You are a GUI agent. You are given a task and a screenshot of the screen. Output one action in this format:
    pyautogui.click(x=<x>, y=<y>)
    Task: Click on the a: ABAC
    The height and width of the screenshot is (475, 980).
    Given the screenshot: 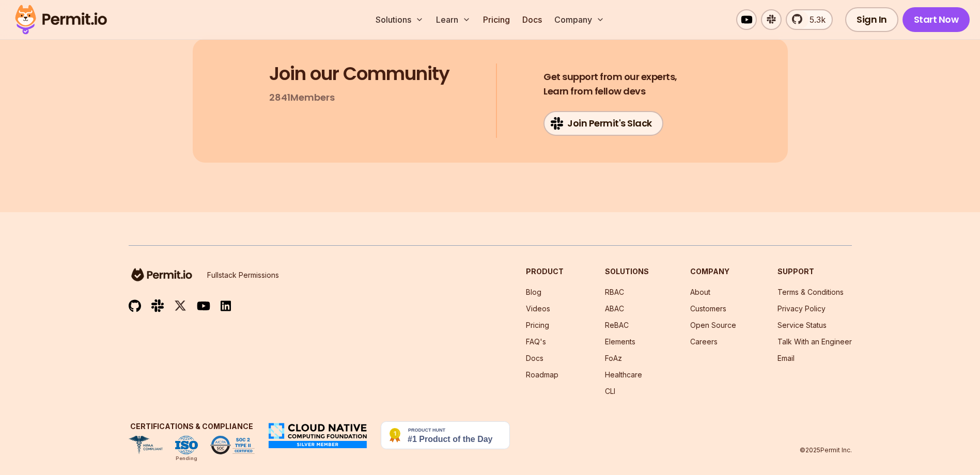 What is the action you would take?
    pyautogui.click(x=614, y=308)
    